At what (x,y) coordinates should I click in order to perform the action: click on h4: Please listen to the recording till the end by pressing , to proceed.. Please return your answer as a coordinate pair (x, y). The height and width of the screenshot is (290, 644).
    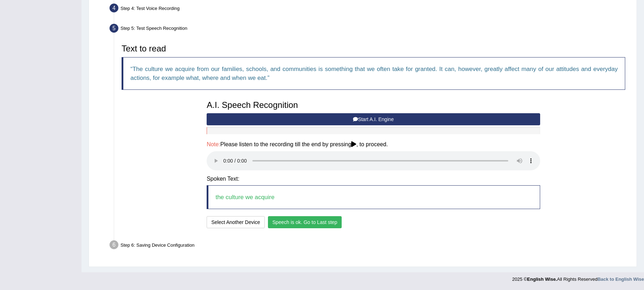
    Looking at the image, I should click on (373, 145).